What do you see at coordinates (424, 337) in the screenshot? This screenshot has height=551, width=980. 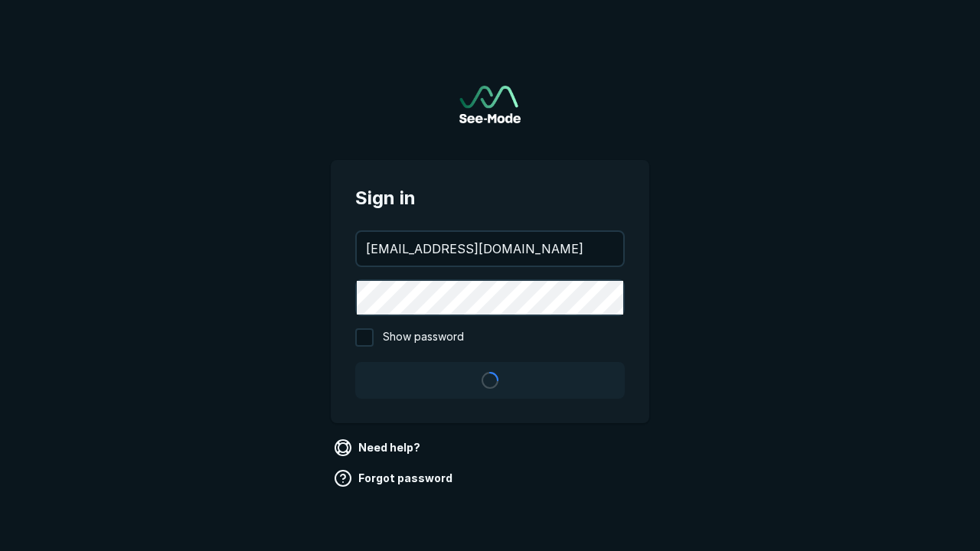 I see `span: Show password` at bounding box center [424, 337].